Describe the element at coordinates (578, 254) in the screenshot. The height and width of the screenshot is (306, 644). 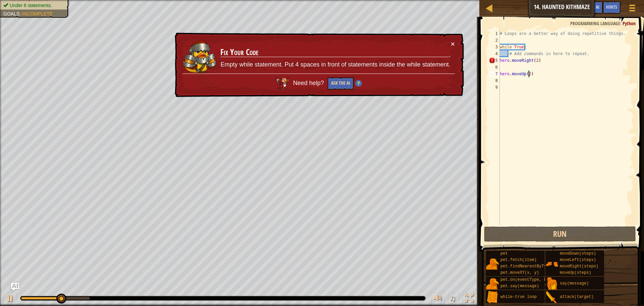
I see `span: moveDown(steps)` at that location.